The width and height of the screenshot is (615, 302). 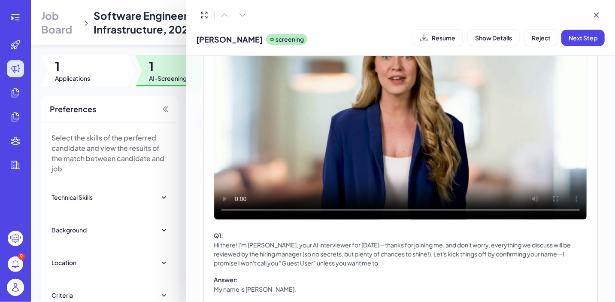 What do you see at coordinates (290, 39) in the screenshot?
I see `p: screening` at bounding box center [290, 39].